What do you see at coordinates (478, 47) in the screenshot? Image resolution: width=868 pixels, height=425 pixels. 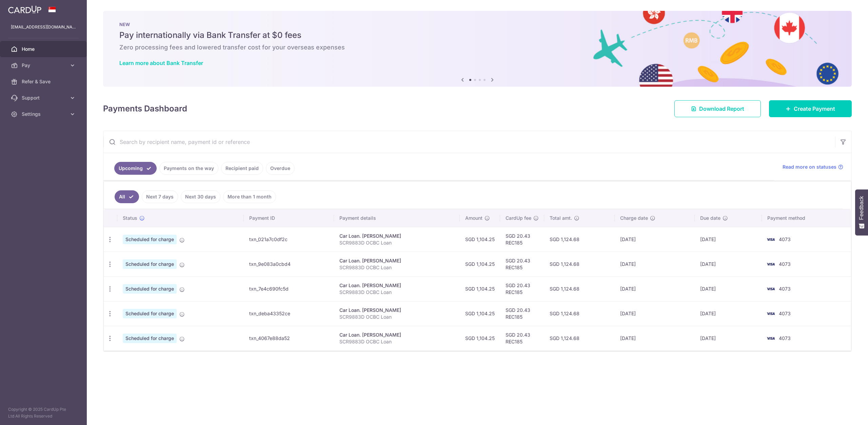 I see `h6: Zero processing fees and lowered transfer cost for your overseas expenses` at bounding box center [478, 47].